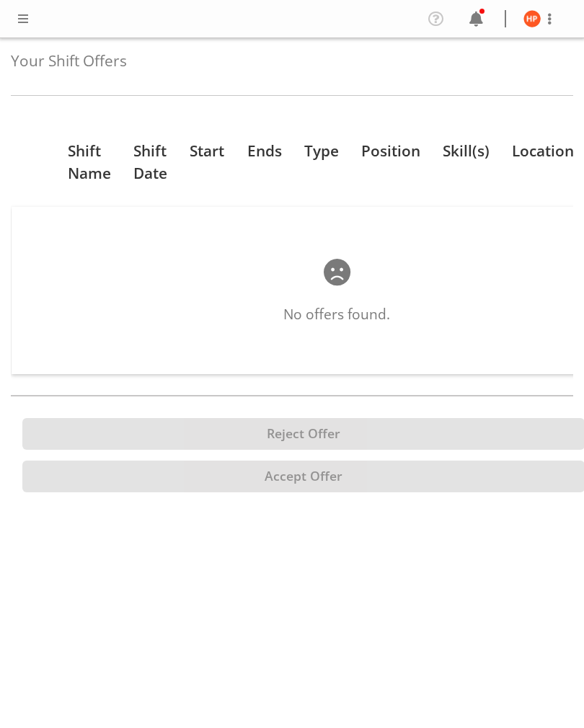  Describe the element at coordinates (150, 162) in the screenshot. I see `span: Shift Date` at that location.